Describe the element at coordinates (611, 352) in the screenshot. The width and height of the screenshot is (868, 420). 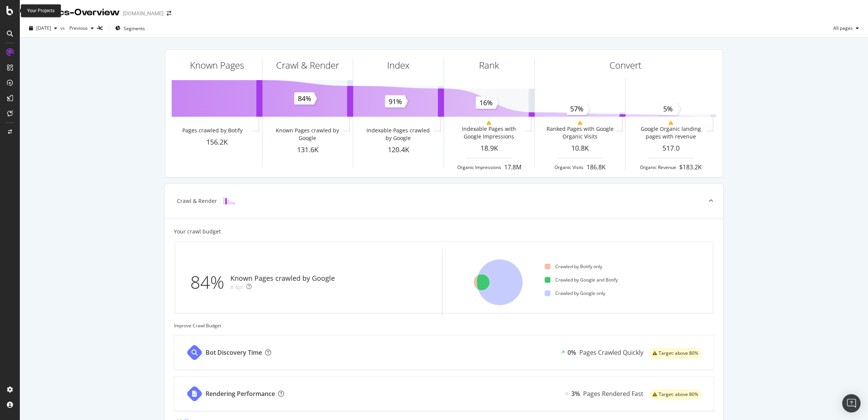
I see `div: Pages Crawled Quickly` at that location.